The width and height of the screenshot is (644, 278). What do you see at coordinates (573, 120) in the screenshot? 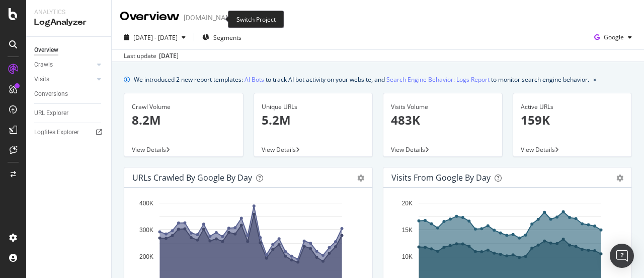
I see `p: 159K` at bounding box center [573, 120].